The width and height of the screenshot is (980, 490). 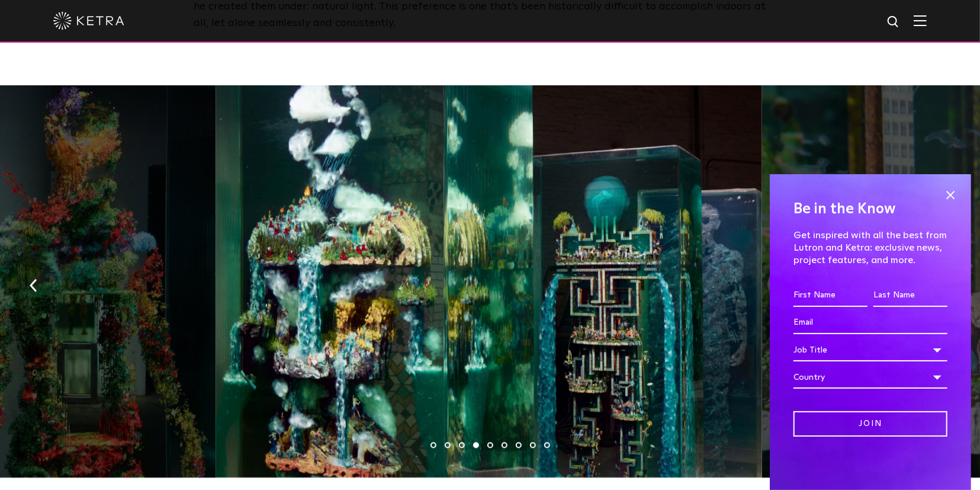 What do you see at coordinates (870, 377) in the screenshot?
I see `div: Country` at bounding box center [870, 377].